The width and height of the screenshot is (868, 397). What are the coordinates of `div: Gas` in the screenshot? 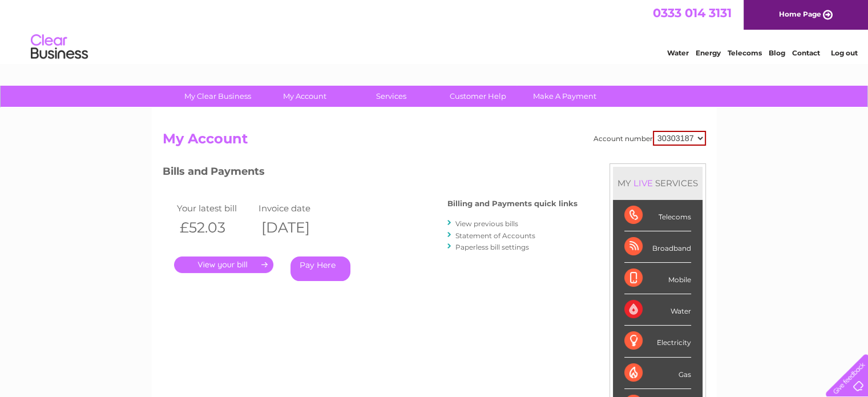 It's located at (657, 373).